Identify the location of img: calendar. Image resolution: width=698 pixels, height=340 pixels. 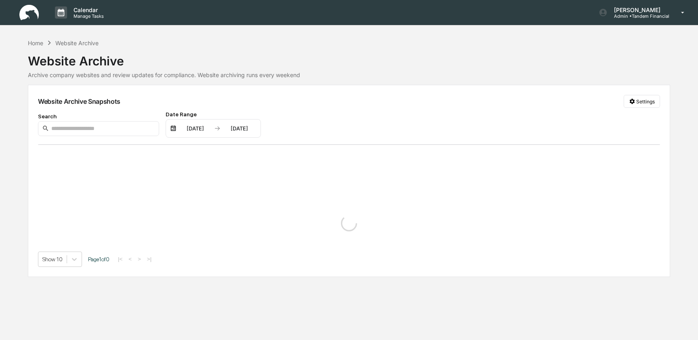
(173, 129).